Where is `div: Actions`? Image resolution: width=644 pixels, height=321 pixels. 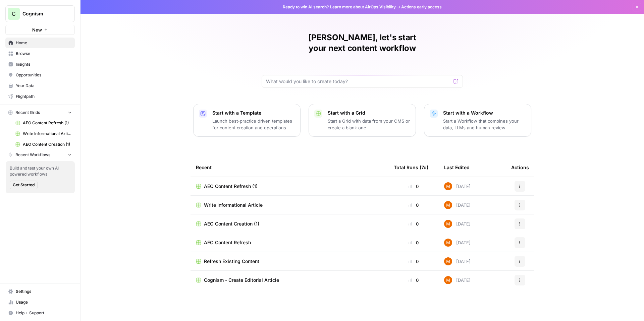 div: Actions is located at coordinates (520, 167).